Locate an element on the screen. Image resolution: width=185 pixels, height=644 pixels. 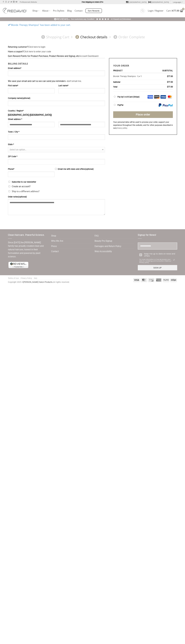
a: Account Dashboard is located at coordinates (89, 56).